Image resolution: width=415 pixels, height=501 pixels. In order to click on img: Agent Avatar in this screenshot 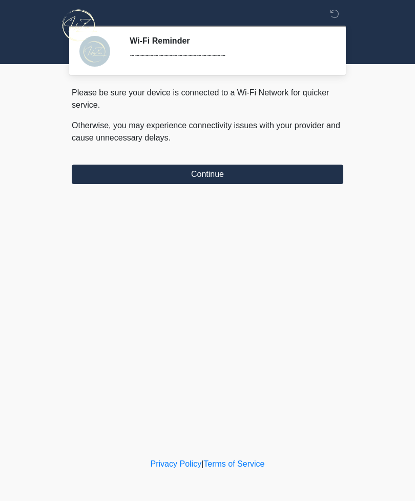, I will do `click(95, 51)`.